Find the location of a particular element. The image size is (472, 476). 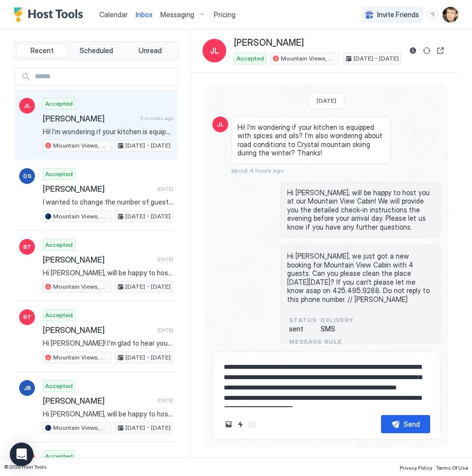

button: Quick reply is located at coordinates (241, 424).